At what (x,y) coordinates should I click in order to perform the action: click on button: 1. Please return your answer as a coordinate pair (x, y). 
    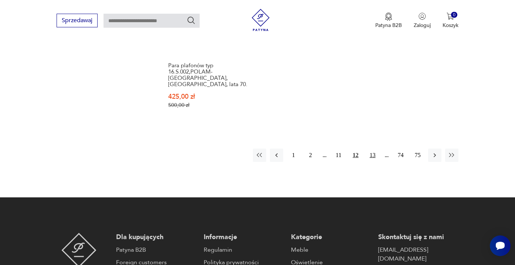
    Looking at the image, I should click on (294, 155).